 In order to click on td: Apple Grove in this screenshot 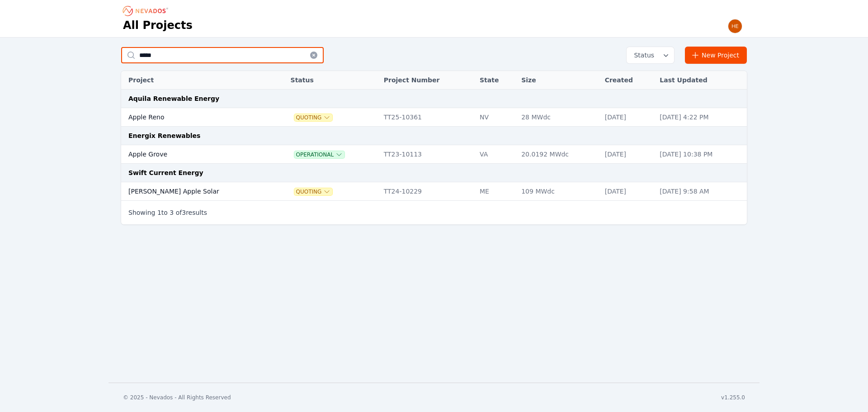, I will do `click(197, 154)`.